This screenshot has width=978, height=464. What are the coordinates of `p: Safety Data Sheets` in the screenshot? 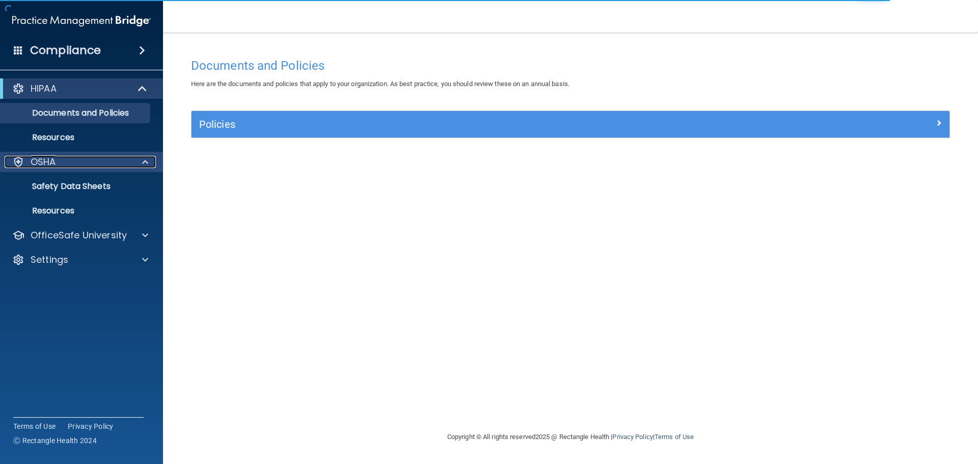 It's located at (76, 186).